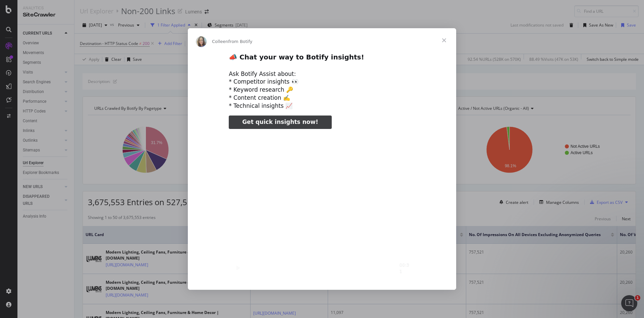  I want to click on a: Get quick insights now!, so click(280, 122).